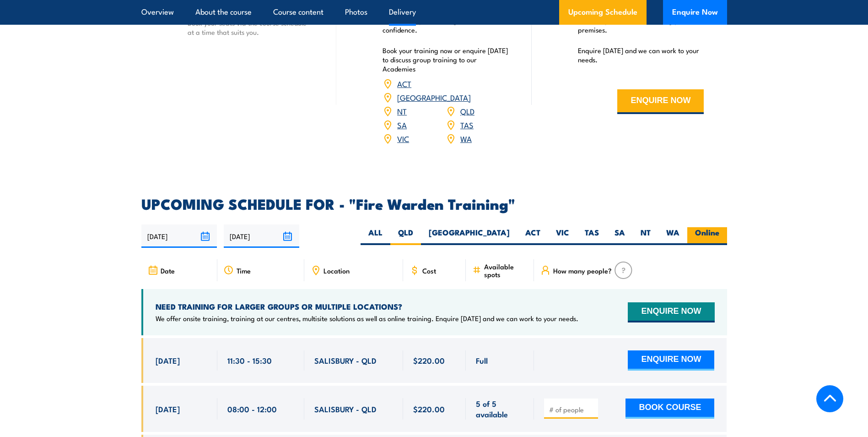 Image resolution: width=868 pixels, height=437 pixels. Describe the element at coordinates (250, 360) in the screenshot. I see `span: 11:30 - 15:30` at that location.